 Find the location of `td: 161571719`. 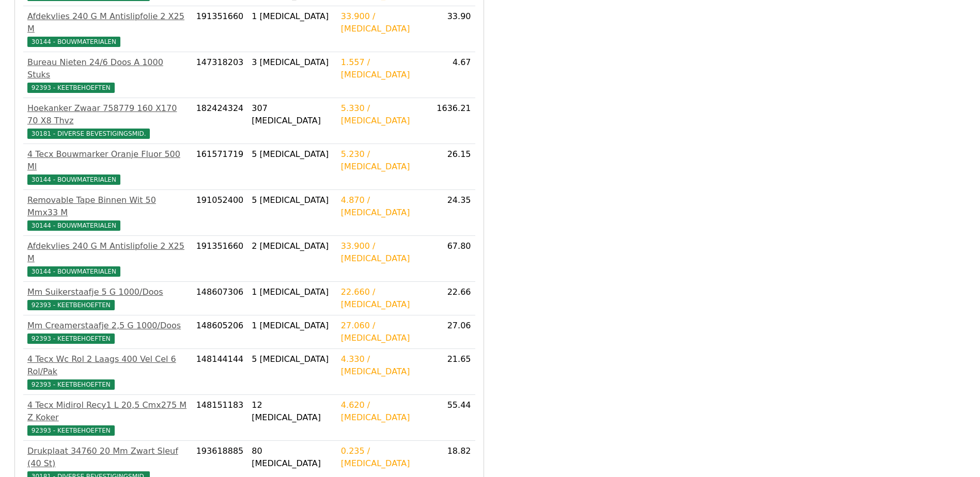

td: 161571719 is located at coordinates (220, 167).